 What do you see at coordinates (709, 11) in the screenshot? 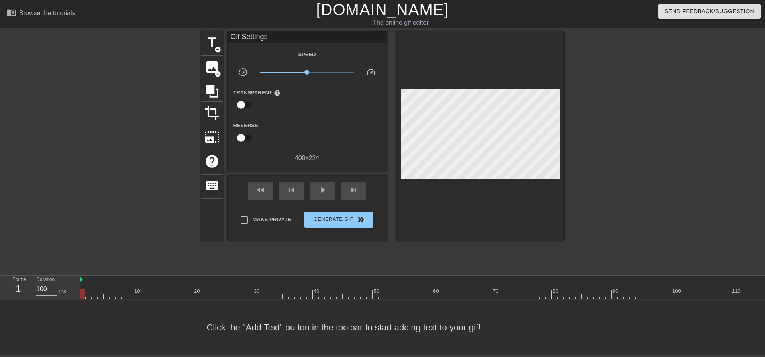
I see `button: Send Feedback/Suggestion` at bounding box center [709, 11].